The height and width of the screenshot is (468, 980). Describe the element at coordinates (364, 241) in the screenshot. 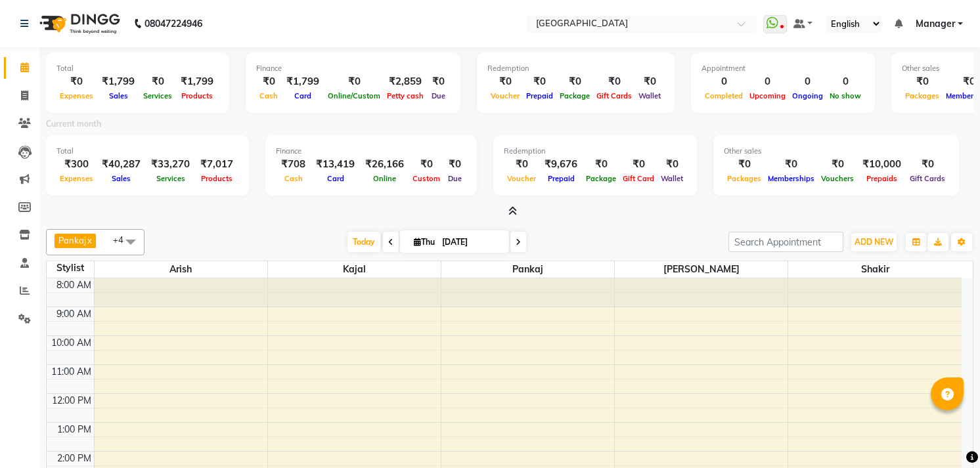

I see `span: Today` at that location.